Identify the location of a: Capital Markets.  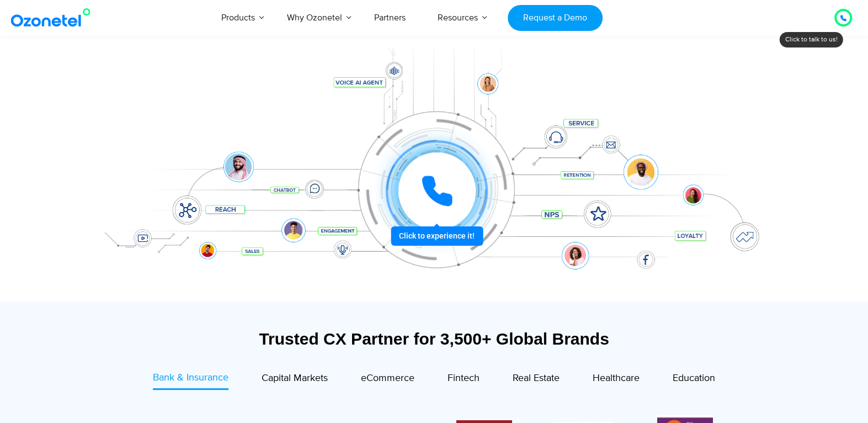
(294, 380).